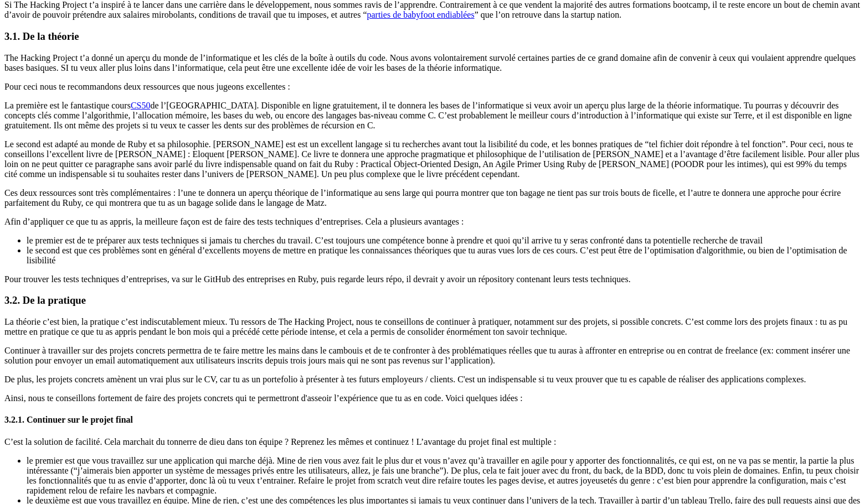  Describe the element at coordinates (433, 442) in the screenshot. I see `p: C’est la solution de facilité. Cela marchait du tonnerre de dieu dans ton équipe ? Reprenez les m...` at that location.